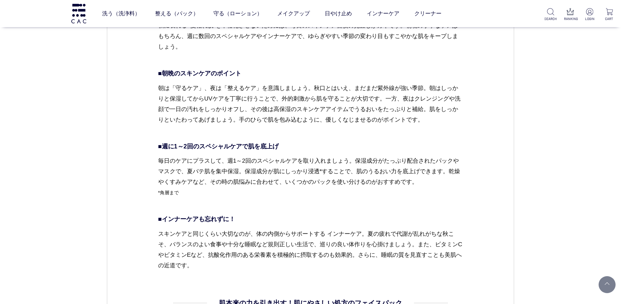 The height and width of the screenshot is (304, 621). Describe the element at coordinates (338, 14) in the screenshot. I see `a: 日やけ止め` at that location.